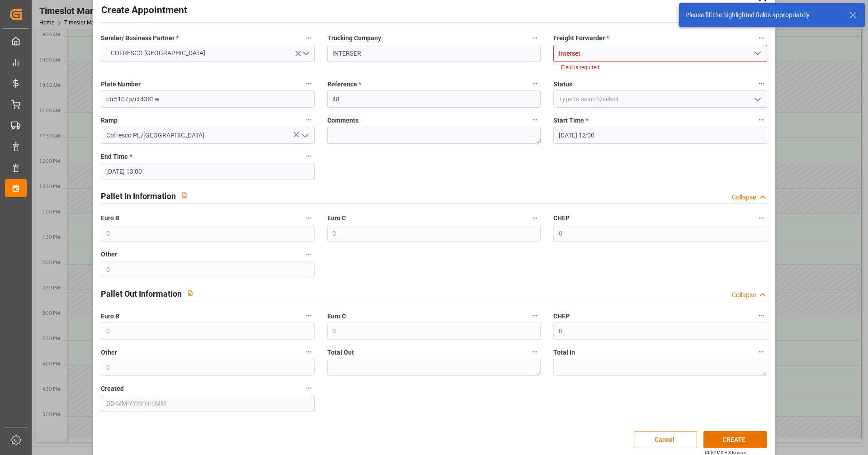 This screenshot has width=868, height=455. What do you see at coordinates (666, 440) in the screenshot?
I see `button: Cancel` at bounding box center [666, 440].